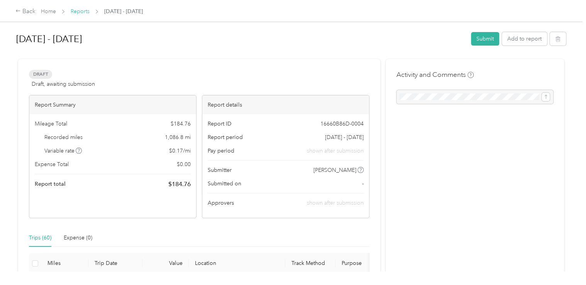  I want to click on span: $ 0.00, so click(184, 164).